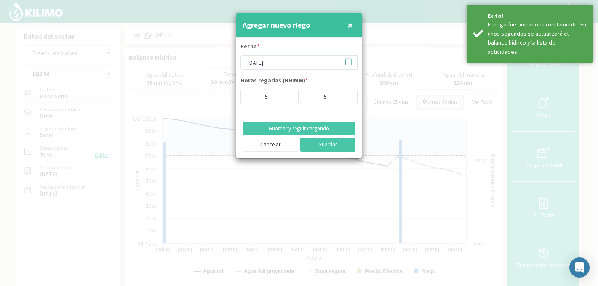 The width and height of the screenshot is (598, 286). Describe the element at coordinates (274, 82) in the screenshot. I see `label: Horas regadas (HH:MM)` at that location.